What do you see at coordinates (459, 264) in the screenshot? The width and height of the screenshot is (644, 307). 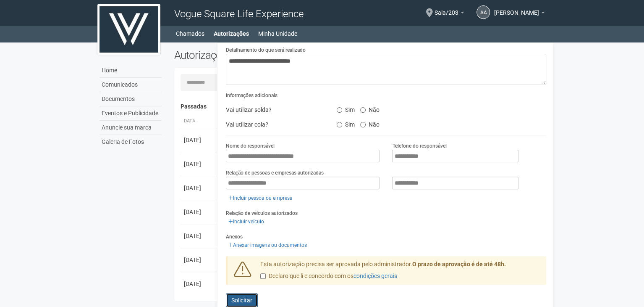 I see `strong: O prazo de aprovação é de até 48h.` at bounding box center [459, 264].